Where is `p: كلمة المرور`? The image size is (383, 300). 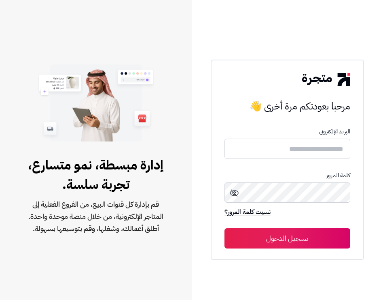
p: كلمة المرور is located at coordinates (287, 175).